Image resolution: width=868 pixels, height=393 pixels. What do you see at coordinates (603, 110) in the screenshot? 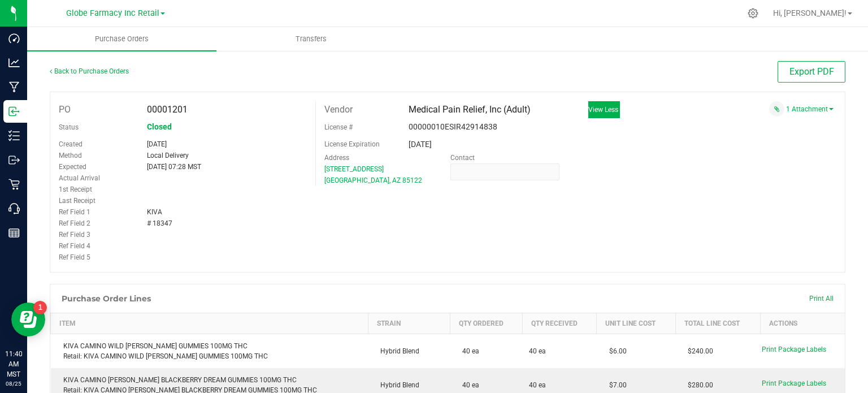
I see `span: View Less` at bounding box center [603, 110].